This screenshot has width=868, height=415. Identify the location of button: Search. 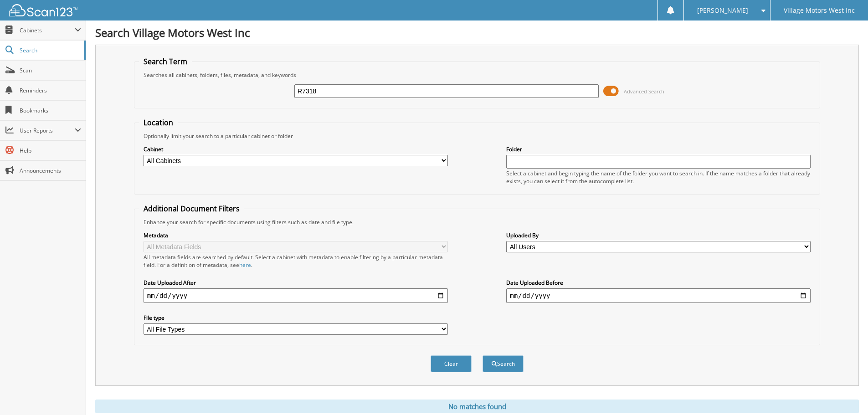
(503, 364).